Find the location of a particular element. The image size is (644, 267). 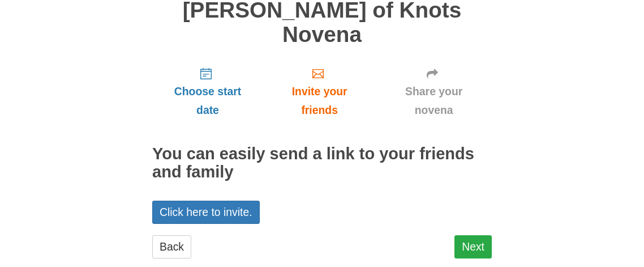

a: Invite your friends is located at coordinates (319, 91).